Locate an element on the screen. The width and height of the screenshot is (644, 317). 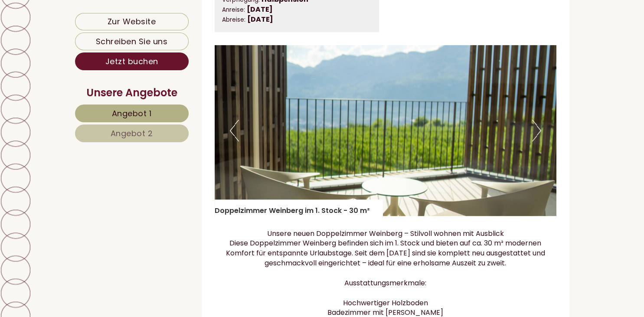
button: Senden is located at coordinates (313, 235).